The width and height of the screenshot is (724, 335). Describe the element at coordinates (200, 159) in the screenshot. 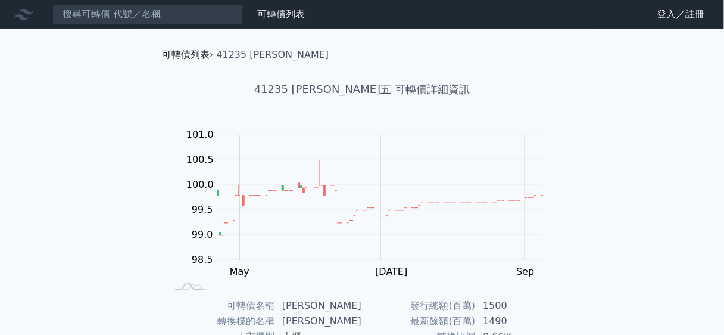

I see `tspan: 100.5` at that location.